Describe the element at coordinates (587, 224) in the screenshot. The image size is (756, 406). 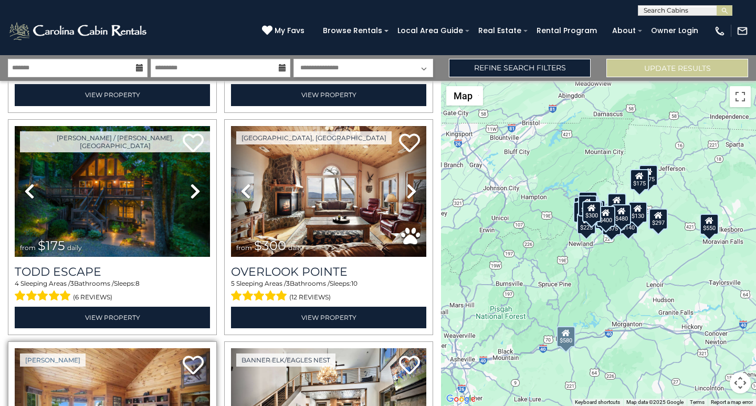
I see `div: $225` at that location.